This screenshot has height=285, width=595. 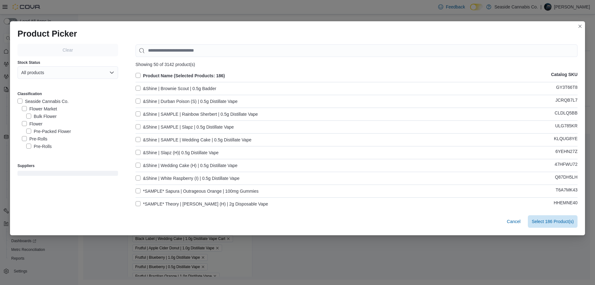 I want to click on label: Bulk Flower, so click(x=41, y=116).